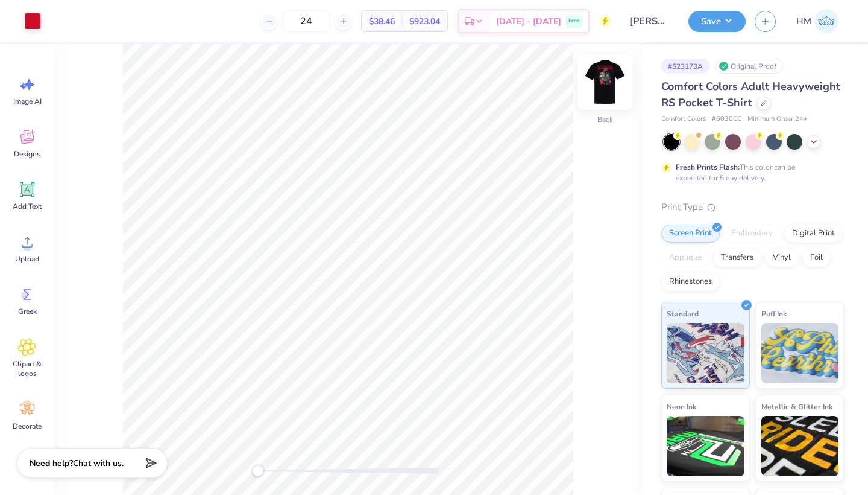 The width and height of the screenshot is (868, 495). What do you see at coordinates (684, 119) in the screenshot?
I see `span: Comfort Colors` at bounding box center [684, 119].